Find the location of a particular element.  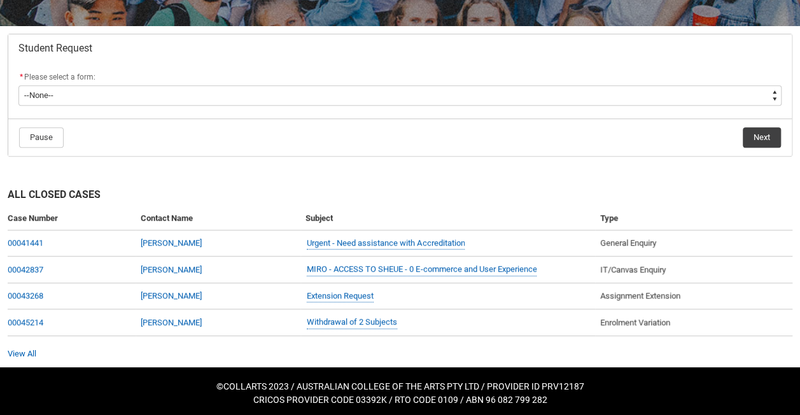

span: Enrolment Variation is located at coordinates (635, 322).